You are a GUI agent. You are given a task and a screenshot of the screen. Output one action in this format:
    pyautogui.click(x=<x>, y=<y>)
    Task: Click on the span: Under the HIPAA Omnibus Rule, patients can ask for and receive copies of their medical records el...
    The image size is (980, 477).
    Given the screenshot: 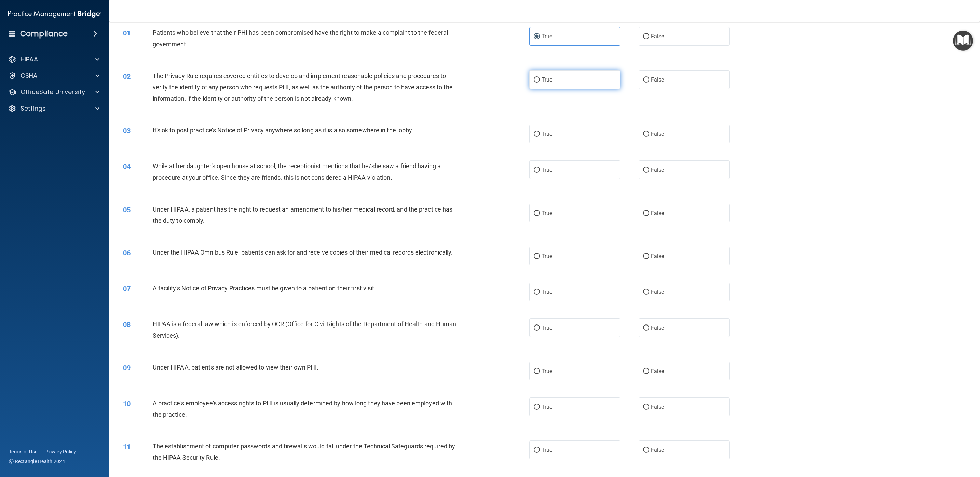 What is the action you would take?
    pyautogui.click(x=303, y=252)
    